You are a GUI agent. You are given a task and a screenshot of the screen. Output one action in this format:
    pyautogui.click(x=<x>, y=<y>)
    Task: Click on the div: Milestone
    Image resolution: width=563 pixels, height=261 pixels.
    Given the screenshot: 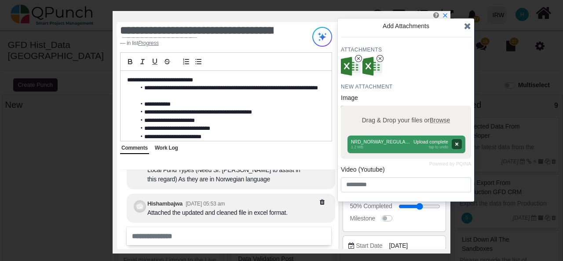 What is the action you would take?
    pyautogui.click(x=362, y=218)
    